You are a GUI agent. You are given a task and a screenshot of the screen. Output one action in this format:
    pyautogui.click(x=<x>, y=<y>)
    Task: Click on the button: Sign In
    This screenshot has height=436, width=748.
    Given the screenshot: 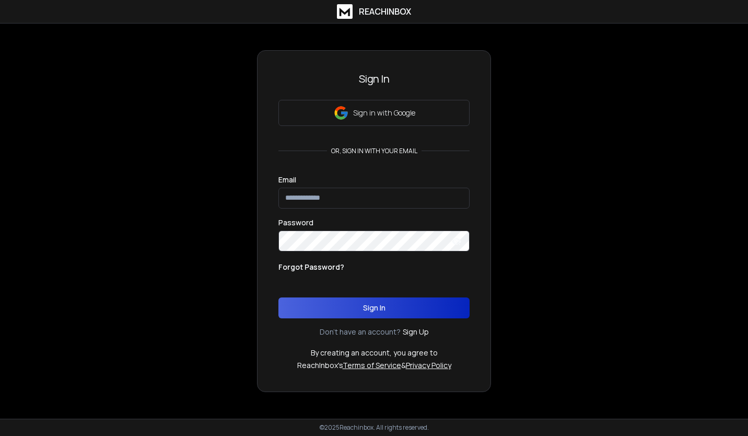 What is the action you would take?
    pyautogui.click(x=374, y=308)
    